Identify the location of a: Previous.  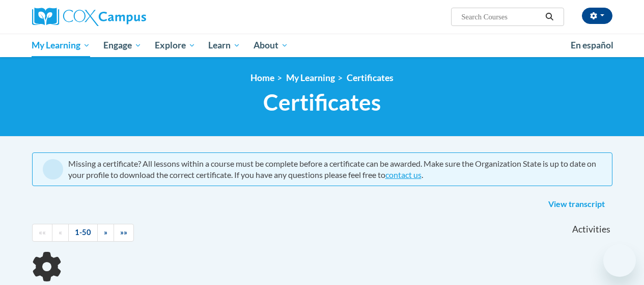
(60, 233).